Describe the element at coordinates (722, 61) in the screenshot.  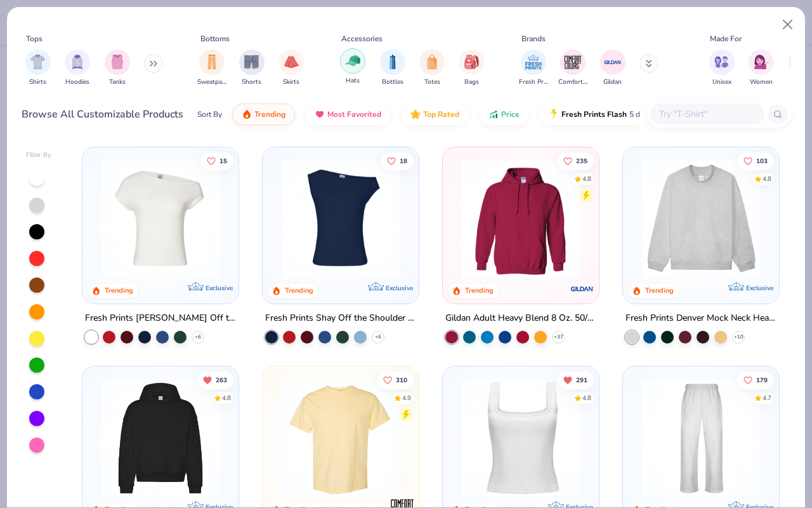
I see `img: Unisex Image` at that location.